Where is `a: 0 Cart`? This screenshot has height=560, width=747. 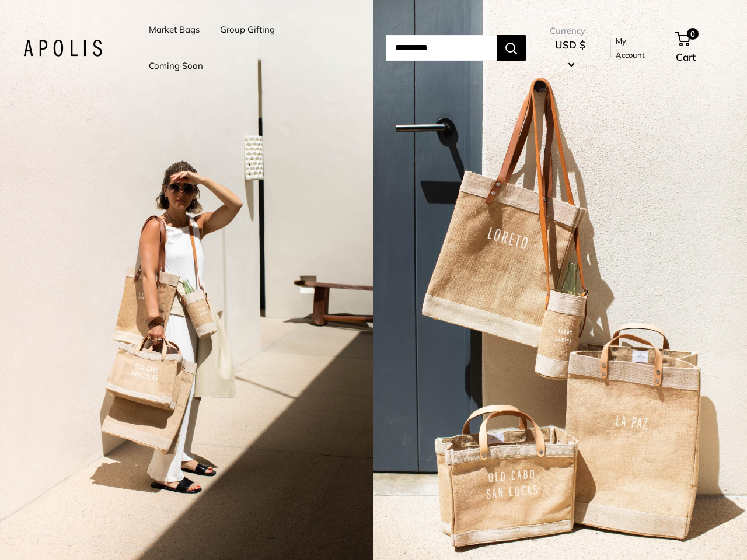 a: 0 Cart is located at coordinates (700, 48).